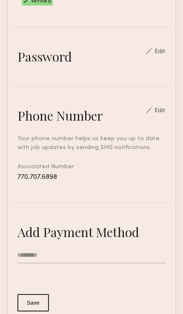 Image resolution: width=183 pixels, height=314 pixels. What do you see at coordinates (33, 302) in the screenshot?
I see `button: Save` at bounding box center [33, 302].